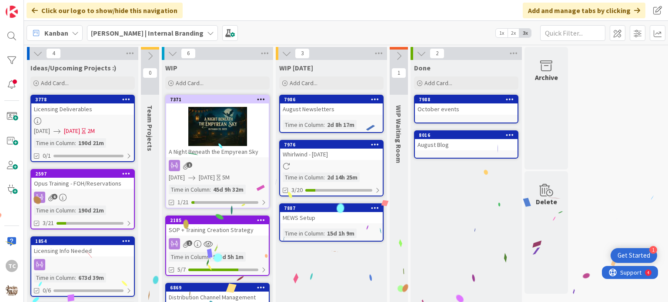 The height and width of the screenshot is (302, 668). What do you see at coordinates (91, 278) in the screenshot?
I see `div: 673d 39m` at bounding box center [91, 278].